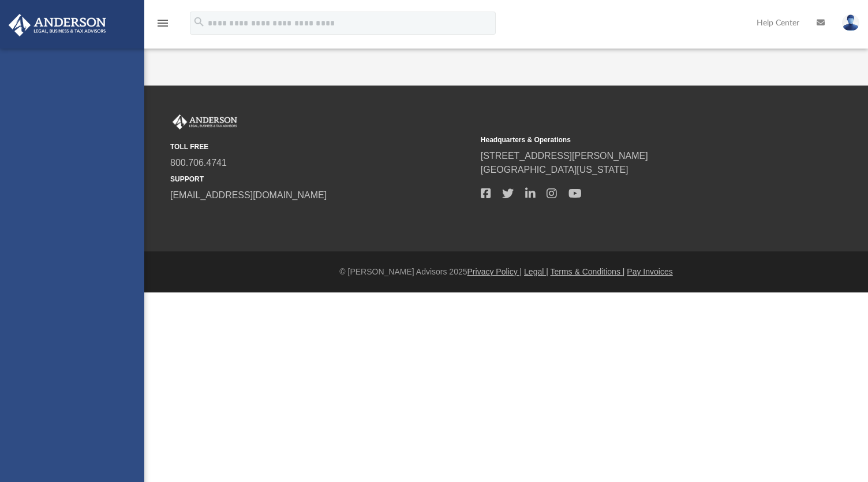 The width and height of the screenshot is (868, 482). Describe the element at coordinates (199, 163) in the screenshot. I see `a: 800.706.4741` at that location.